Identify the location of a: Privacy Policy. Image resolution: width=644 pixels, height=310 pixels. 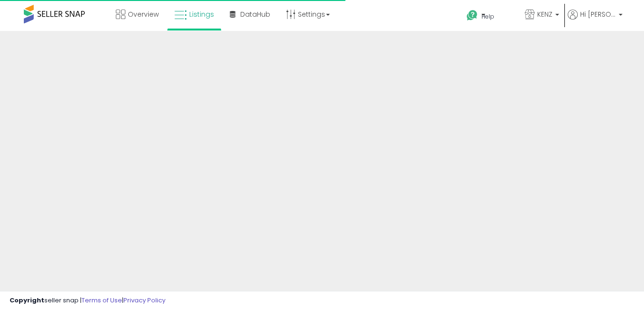
(144, 300).